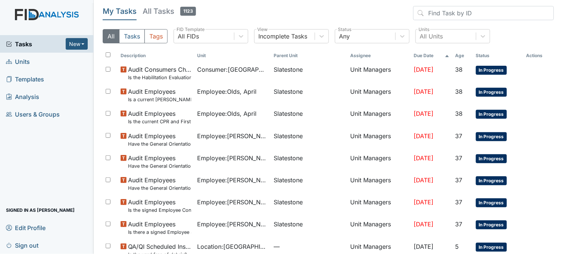 This screenshot has height=254, width=563. Describe the element at coordinates (159, 210) in the screenshot. I see `small: Is the signed Employee Confidentiality Agreement in the file (HIPPA)?` at that location.